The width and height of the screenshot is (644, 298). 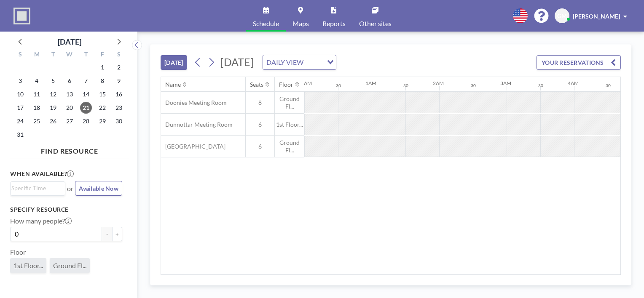 I want to click on div: Floor, so click(x=286, y=84).